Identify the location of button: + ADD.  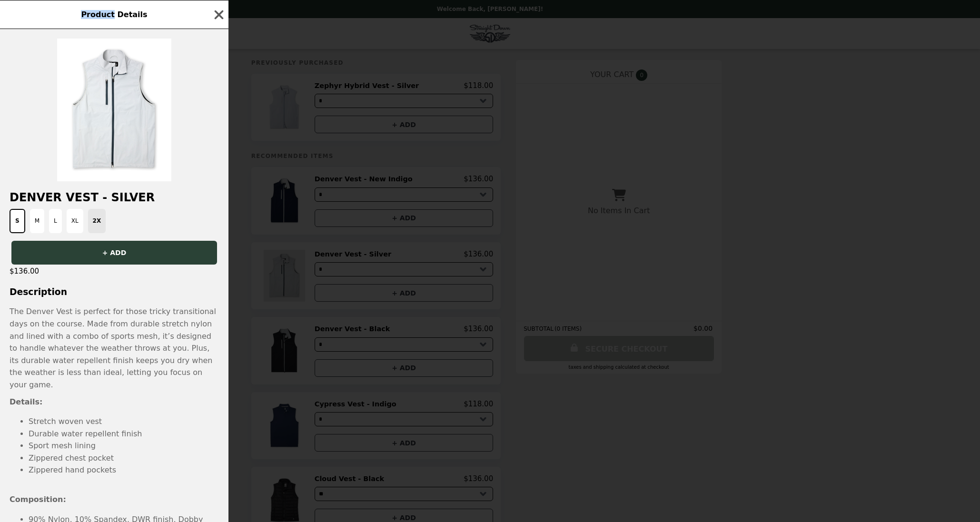
(114, 253).